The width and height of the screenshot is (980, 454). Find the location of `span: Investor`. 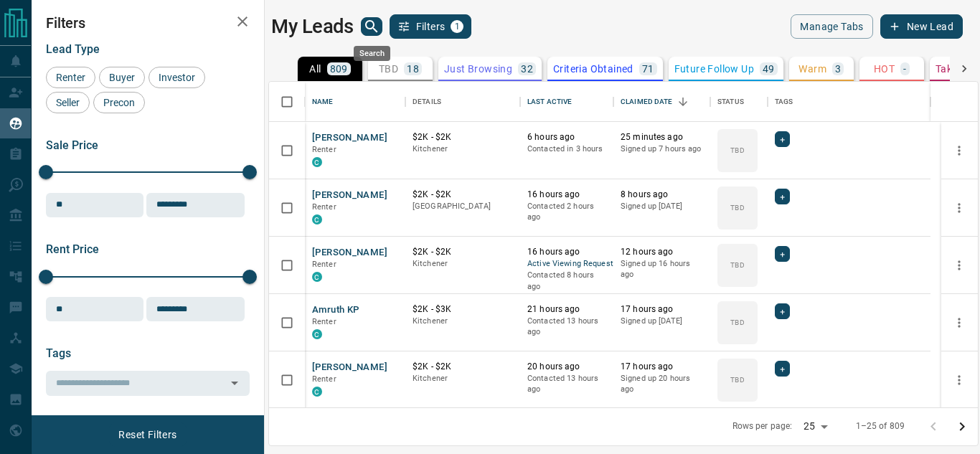

span: Investor is located at coordinates (176, 78).